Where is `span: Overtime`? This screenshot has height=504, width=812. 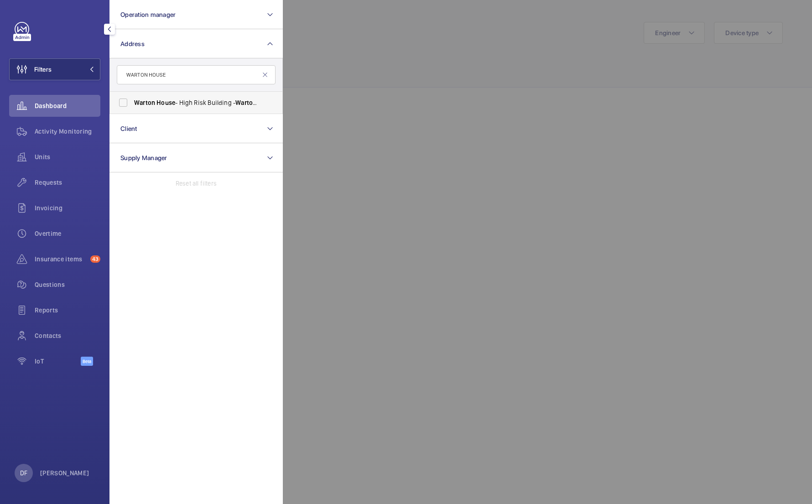 span: Overtime is located at coordinates (67, 233).